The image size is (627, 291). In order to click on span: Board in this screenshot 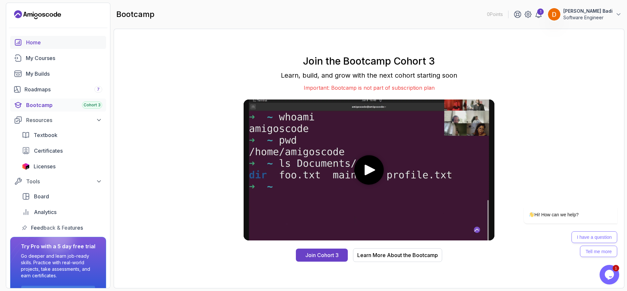, I will do `click(41, 197)`.